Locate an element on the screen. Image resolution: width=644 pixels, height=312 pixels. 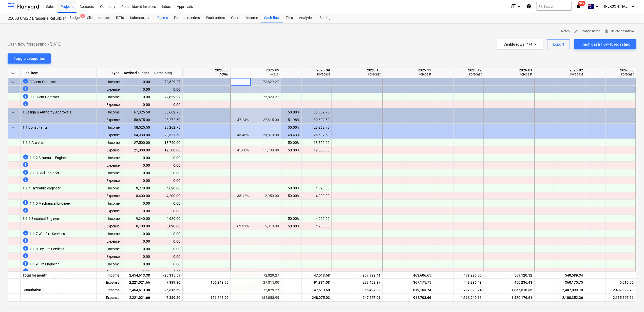
span: notes is located at coordinates (557, 31).